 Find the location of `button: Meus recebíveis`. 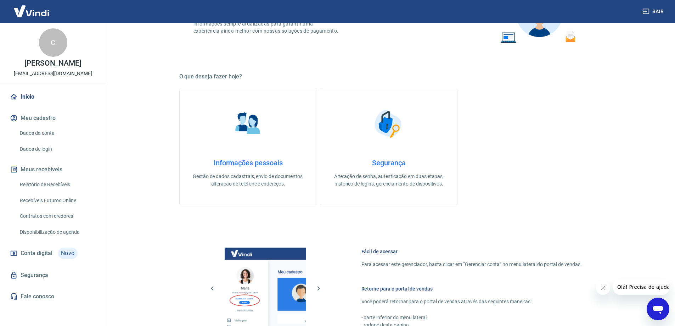

button: Meus recebíveis is located at coordinates (53, 169).